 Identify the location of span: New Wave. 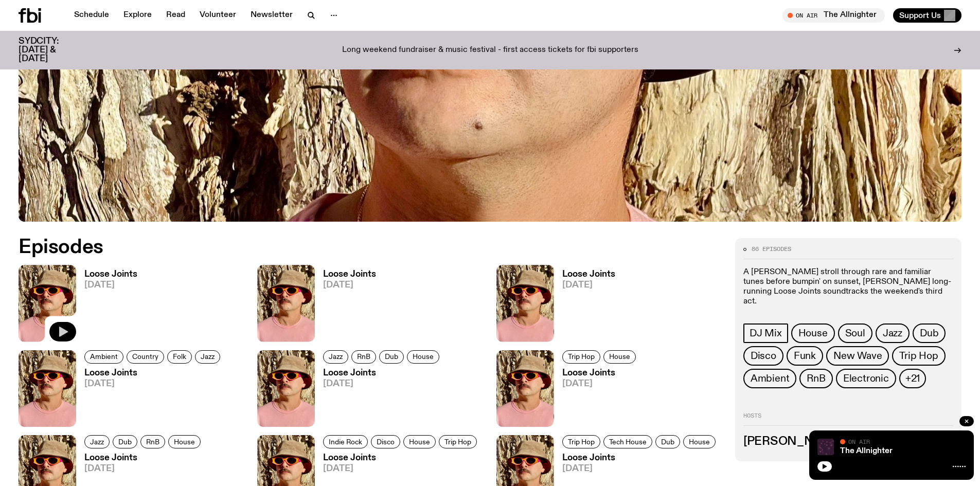
(858, 356).